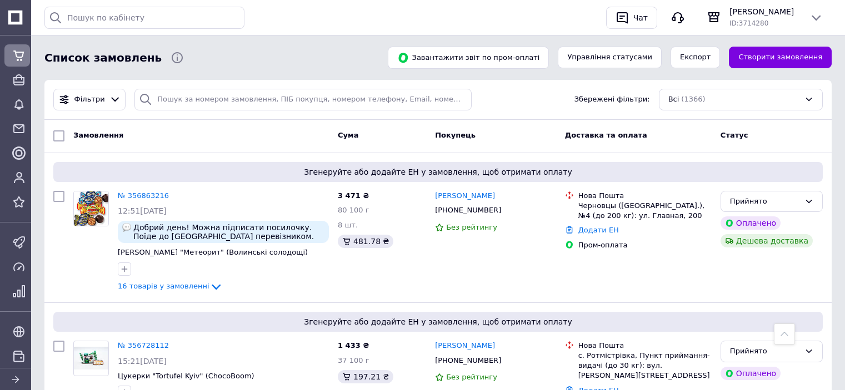 This screenshot has width=845, height=390. Describe the element at coordinates (353, 345) in the screenshot. I see `span: 1 433 ₴` at that location.